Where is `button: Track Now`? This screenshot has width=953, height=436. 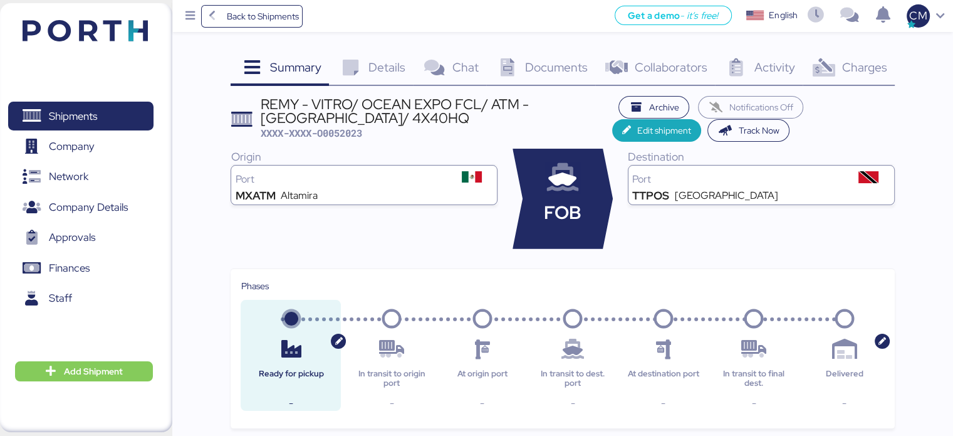 button: Track Now is located at coordinates (748, 130).